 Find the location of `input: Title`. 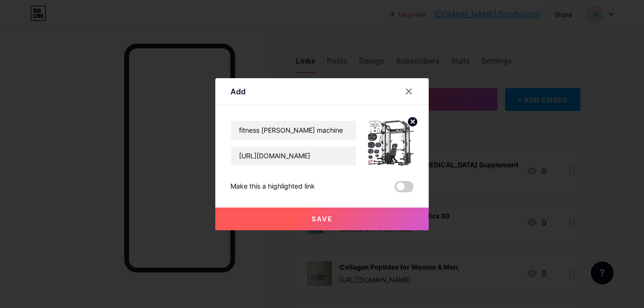

input: Title is located at coordinates (294, 131).